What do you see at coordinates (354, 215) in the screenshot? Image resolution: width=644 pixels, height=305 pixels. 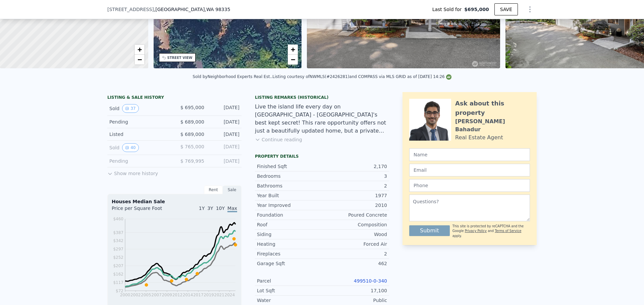 I see `div: Poured Concrete` at bounding box center [354, 215].